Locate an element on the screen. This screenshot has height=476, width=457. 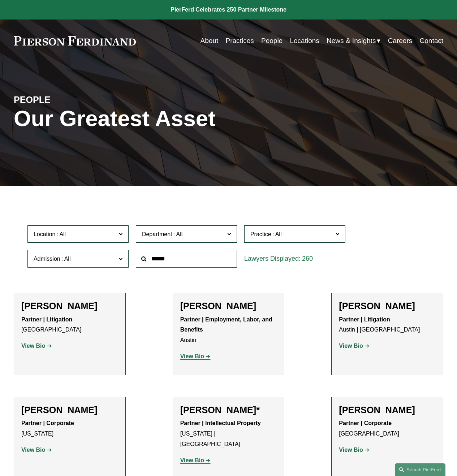
h4: PEOPLE is located at coordinates (67, 100).